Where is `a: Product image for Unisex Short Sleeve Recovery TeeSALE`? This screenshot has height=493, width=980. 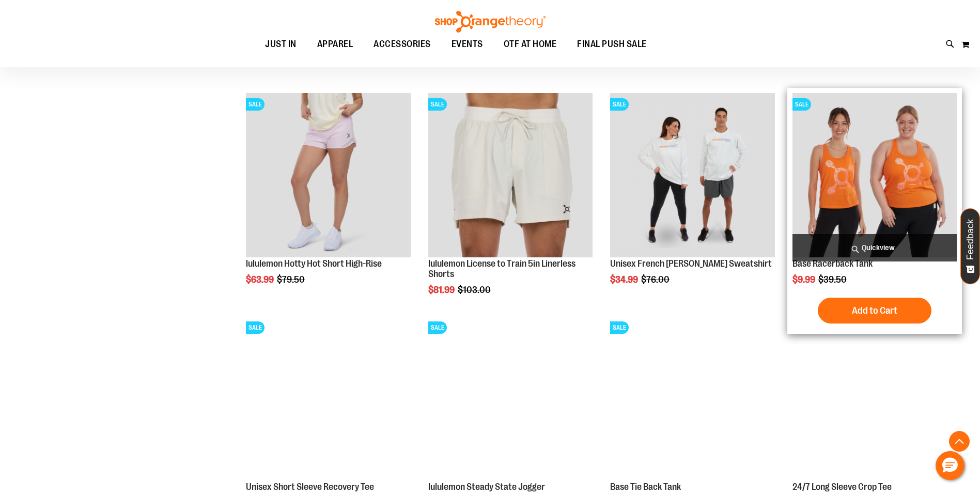
a: Product image for Unisex Short Sleeve Recovery TeeSALE is located at coordinates (328, 399).